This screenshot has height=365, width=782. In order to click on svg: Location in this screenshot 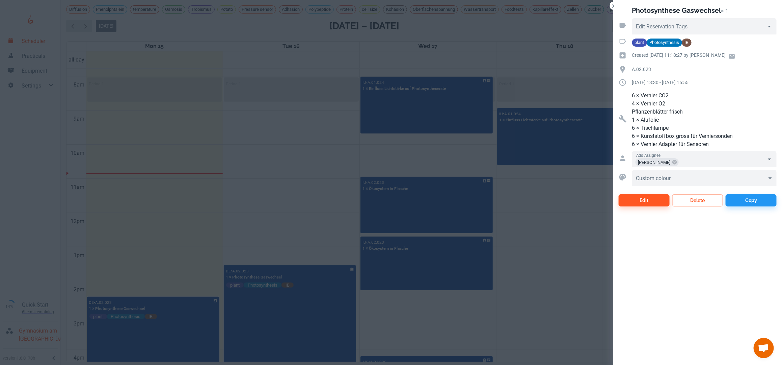, I will do `click(623, 69)`.